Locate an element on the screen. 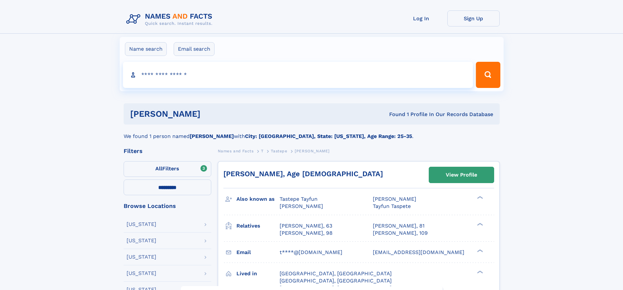  h3: Lived in is located at coordinates (258, 274).